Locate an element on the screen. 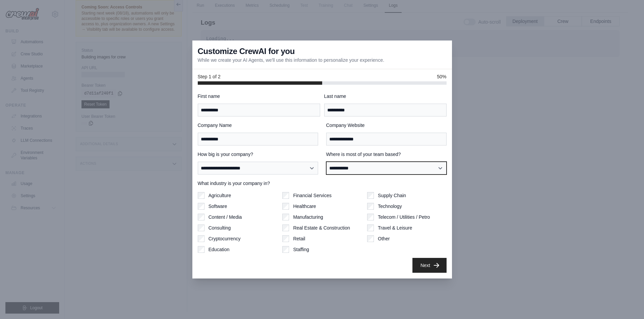  label: Consulting is located at coordinates (220, 228).